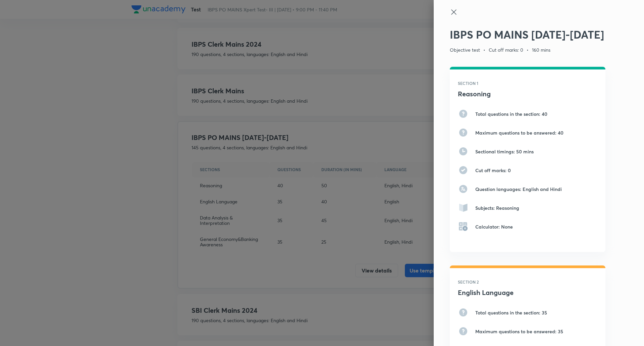  What do you see at coordinates (463, 133) in the screenshot?
I see `img: Maximum questions to be answered: 40` at bounding box center [463, 133].